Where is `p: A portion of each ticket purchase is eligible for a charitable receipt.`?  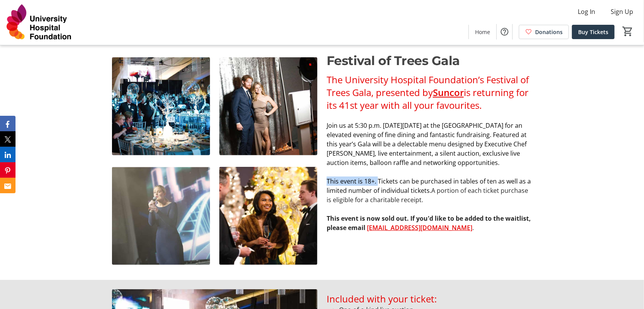
p: A portion of each ticket purchase is eligible for a charitable receipt. is located at coordinates (429, 191).